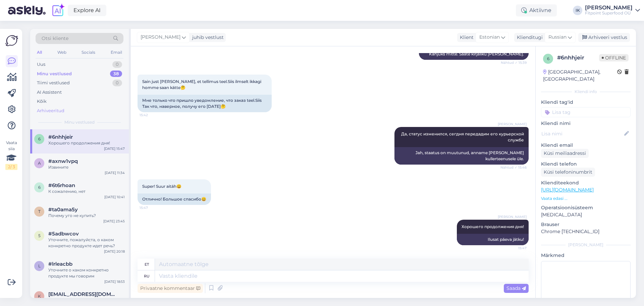 The height and width of the screenshot is (306, 644). I want to click on span: Super! Suur aitäh😄, so click(162, 186).